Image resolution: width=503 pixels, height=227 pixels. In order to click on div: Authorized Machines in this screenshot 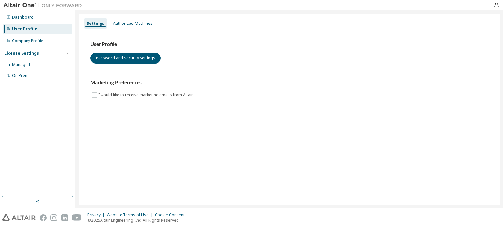, I will do `click(133, 24)`.